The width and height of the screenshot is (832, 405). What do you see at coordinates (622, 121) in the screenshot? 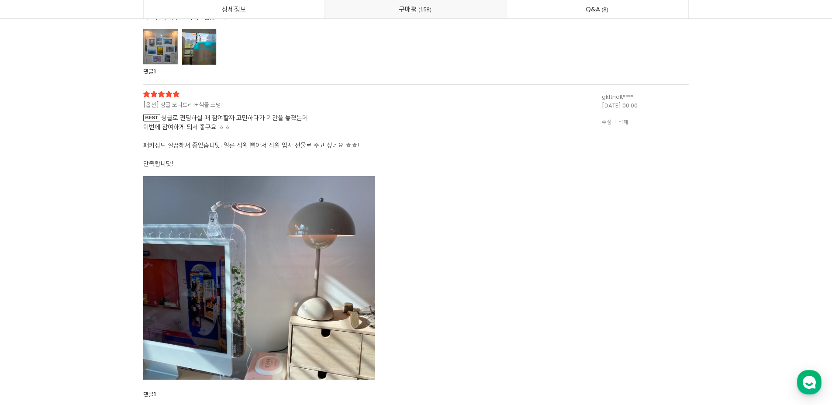
I see `a: 삭제` at bounding box center [622, 121].